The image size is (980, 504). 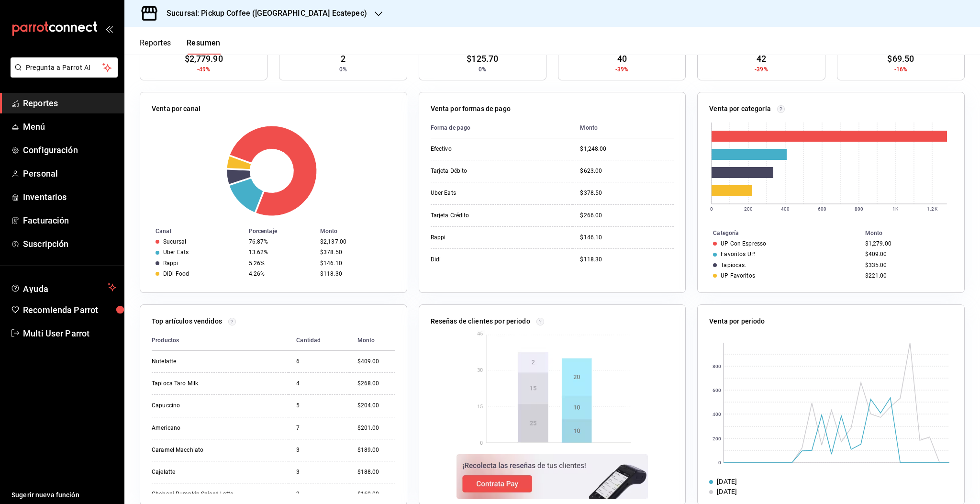 I want to click on div: 4, so click(x=318, y=383).